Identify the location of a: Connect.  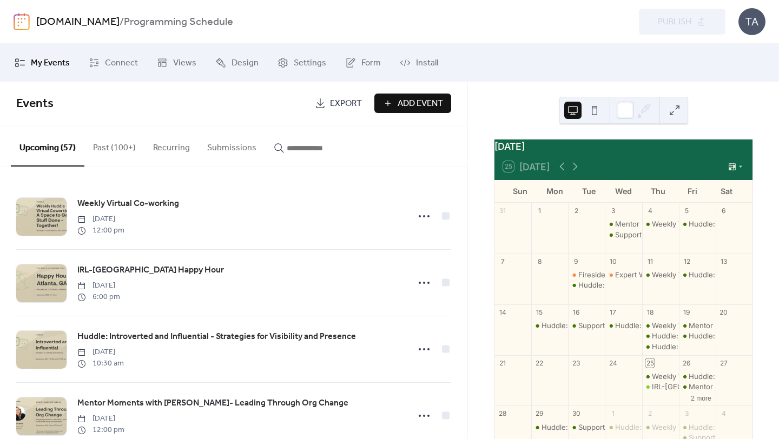
(113, 63).